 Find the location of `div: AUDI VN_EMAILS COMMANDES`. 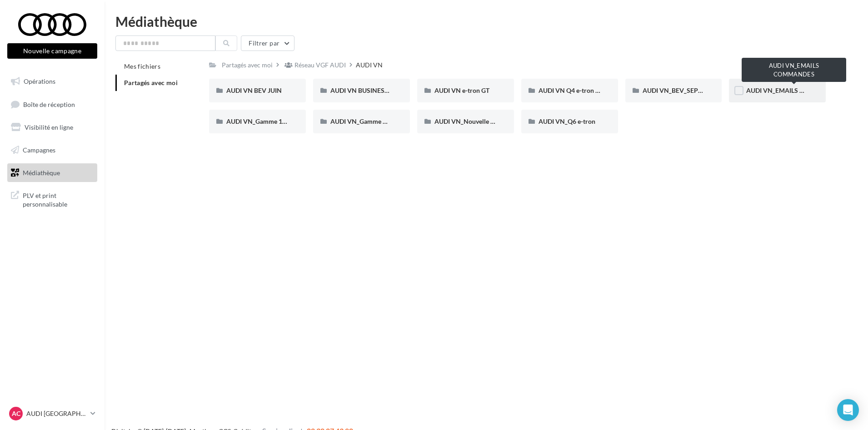

div: AUDI VN_EMAILS COMMANDES is located at coordinates (794, 70).